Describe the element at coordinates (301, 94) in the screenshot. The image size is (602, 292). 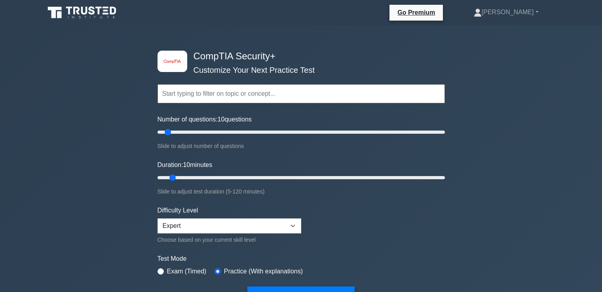
I see `input: Start typing to filter on topic or concept...` at that location.